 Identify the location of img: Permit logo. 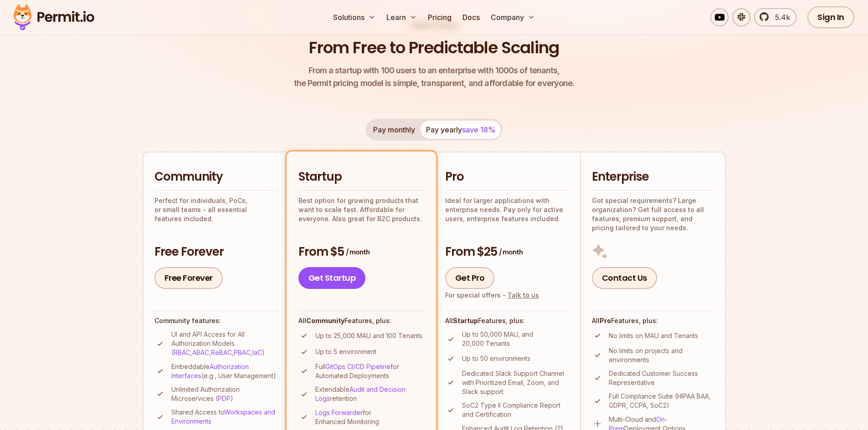
(54, 17).